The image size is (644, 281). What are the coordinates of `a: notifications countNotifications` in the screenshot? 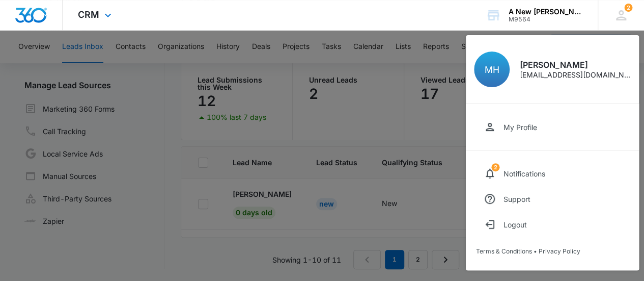 It's located at (552, 173).